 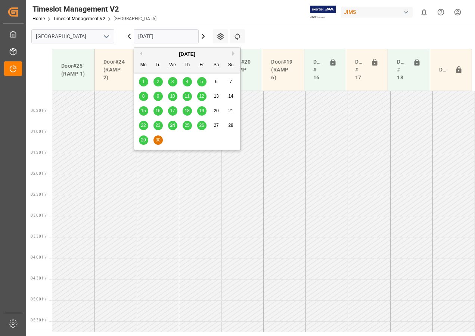 I want to click on div: We, so click(x=173, y=65).